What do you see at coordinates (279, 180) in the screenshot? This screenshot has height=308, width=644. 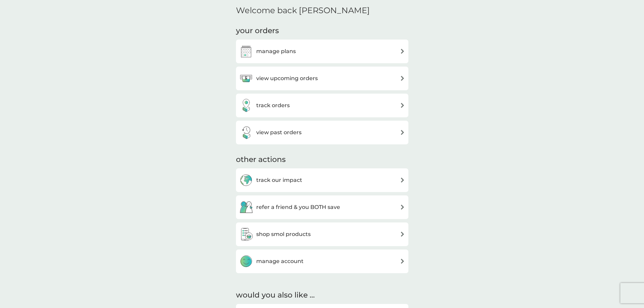 I see `h3: track our impact` at bounding box center [279, 180].